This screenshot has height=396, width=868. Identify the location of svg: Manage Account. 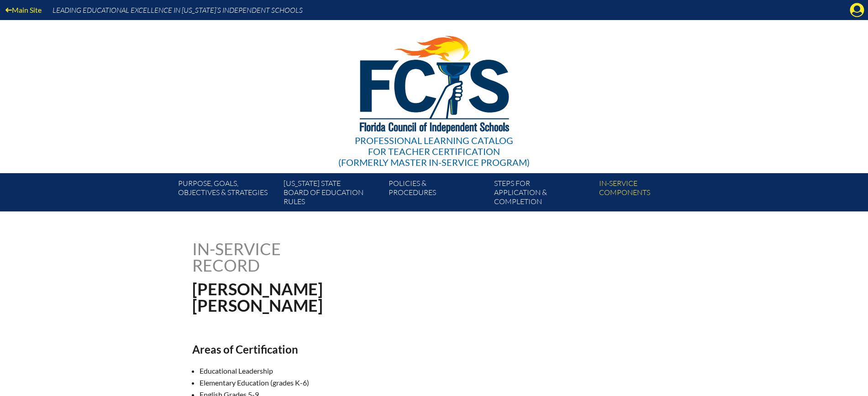
(857, 10).